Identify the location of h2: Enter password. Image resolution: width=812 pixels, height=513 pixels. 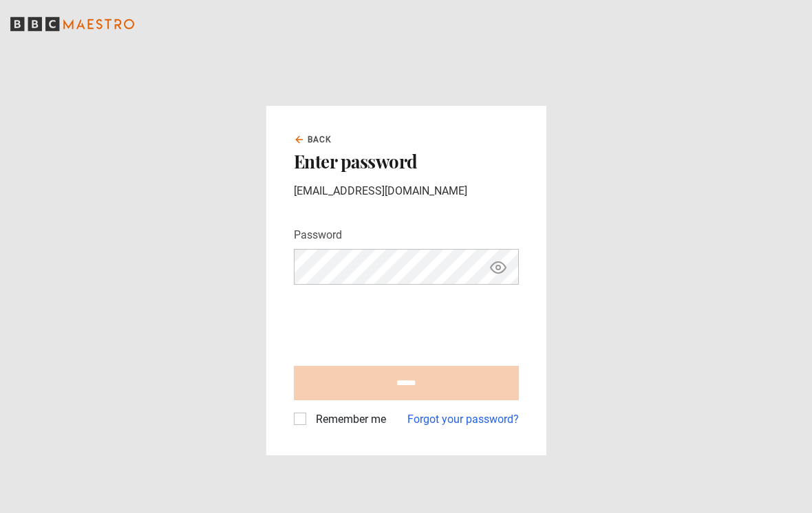
(406, 161).